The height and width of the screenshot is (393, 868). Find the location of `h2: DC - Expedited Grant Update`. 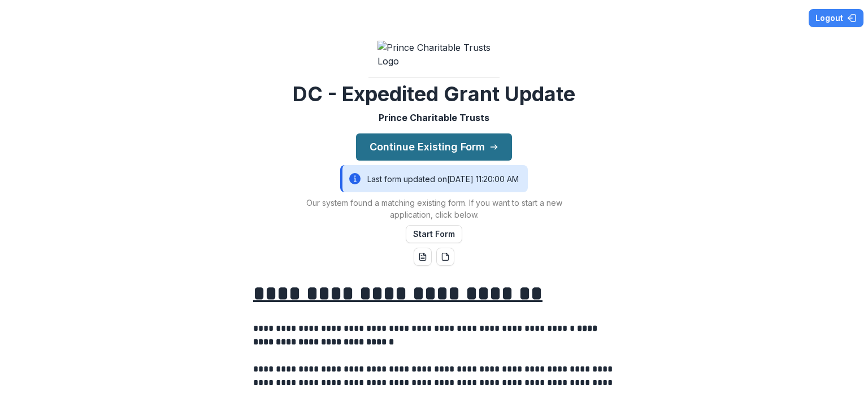

h2: DC - Expedited Grant Update is located at coordinates (434, 94).